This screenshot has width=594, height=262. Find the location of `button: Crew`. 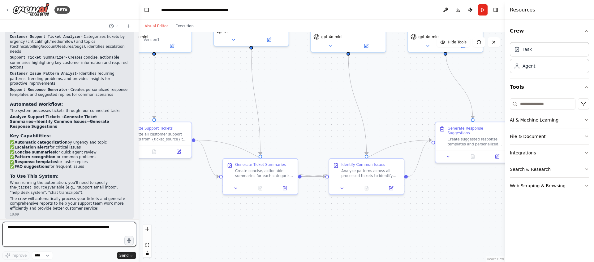

button: Crew is located at coordinates (550, 31).